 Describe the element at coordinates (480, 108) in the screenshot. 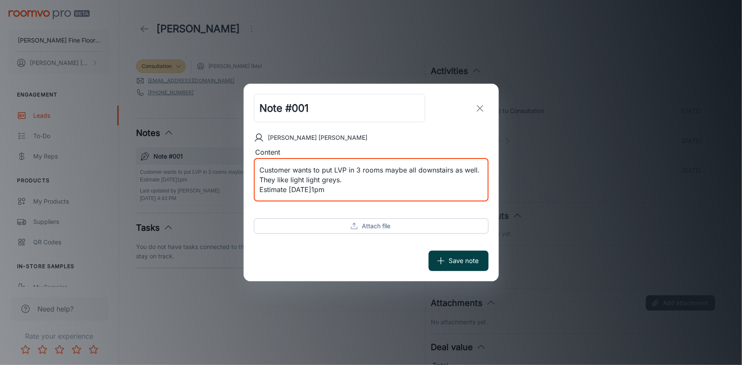

I see `button: exit` at that location.